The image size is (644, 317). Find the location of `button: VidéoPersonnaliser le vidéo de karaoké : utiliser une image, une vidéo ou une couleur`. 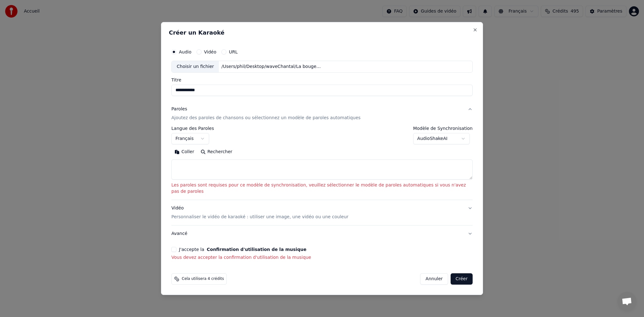

button: VidéoPersonnaliser le vidéo de karaoké : utiliser une image, une vidéo ou une couleur is located at coordinates (322, 213).